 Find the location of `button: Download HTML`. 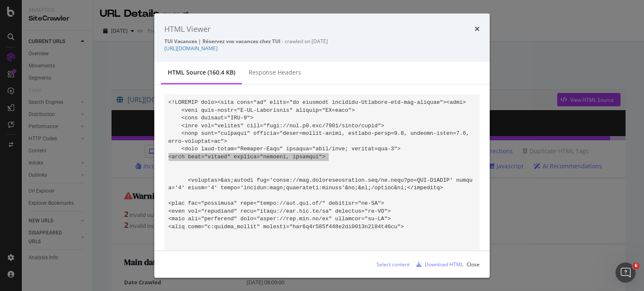

button: Download HTML is located at coordinates (438, 264).